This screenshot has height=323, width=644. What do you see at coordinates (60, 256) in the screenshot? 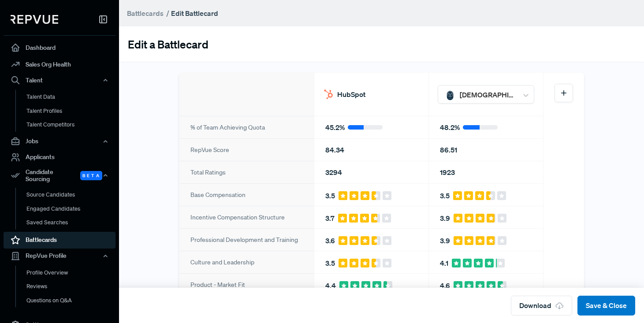
I see `div: RepVue Profile` at bounding box center [60, 256].